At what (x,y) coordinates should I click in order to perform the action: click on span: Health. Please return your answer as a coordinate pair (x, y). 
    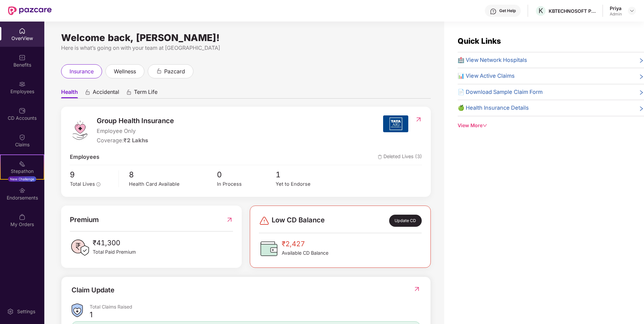
    Looking at the image, I should click on (69, 93).